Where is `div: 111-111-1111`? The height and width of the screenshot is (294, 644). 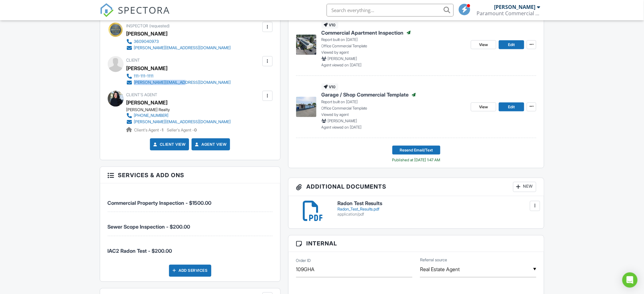
div: 111-111-1111 is located at coordinates (144, 76).